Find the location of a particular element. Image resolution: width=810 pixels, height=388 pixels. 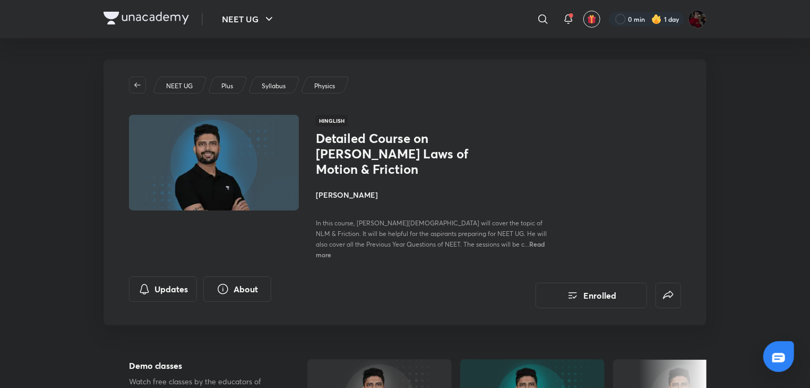

a: Plus is located at coordinates (227, 86).